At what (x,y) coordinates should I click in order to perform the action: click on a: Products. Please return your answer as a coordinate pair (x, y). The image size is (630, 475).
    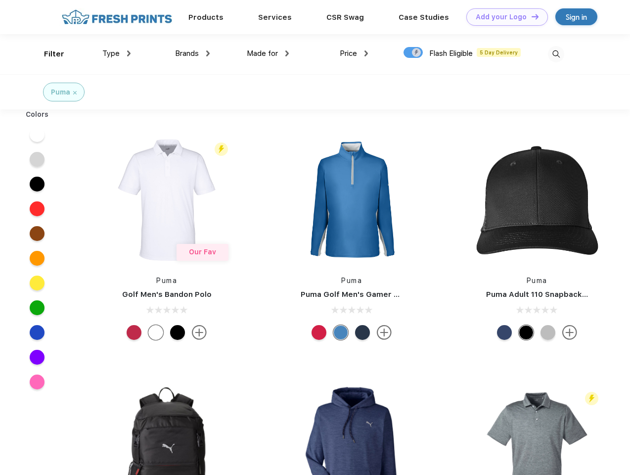
    Looking at the image, I should click on (206, 17).